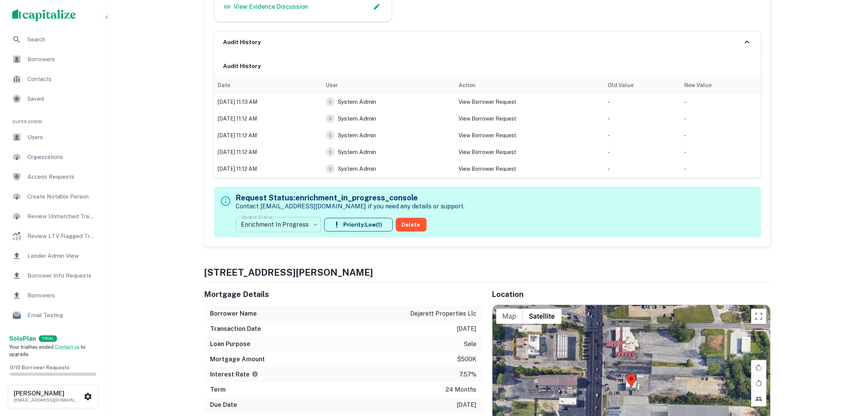  What do you see at coordinates (61, 99) in the screenshot?
I see `span: Saved` at bounding box center [61, 99].